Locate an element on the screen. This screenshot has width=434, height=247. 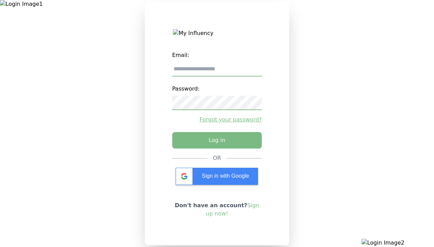
label: Password: is located at coordinates (217, 89).